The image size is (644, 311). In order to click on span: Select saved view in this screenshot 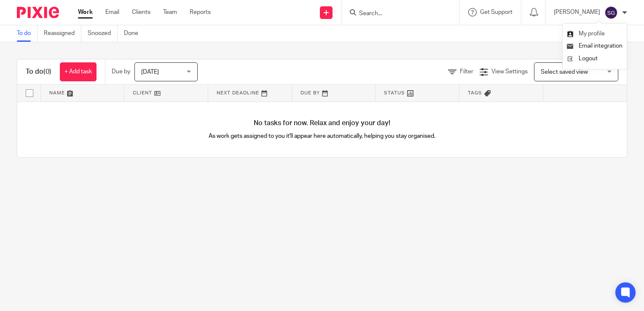, I will do `click(565, 72)`.